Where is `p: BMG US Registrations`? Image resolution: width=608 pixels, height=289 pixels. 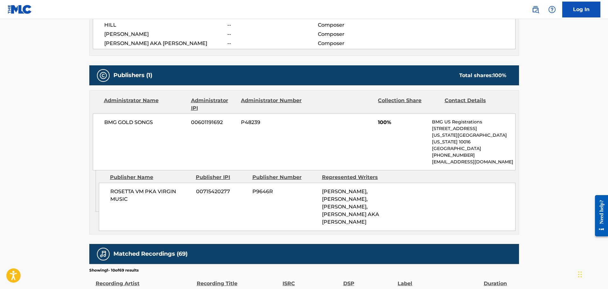
p: BMG US Registrations is located at coordinates (473, 122).